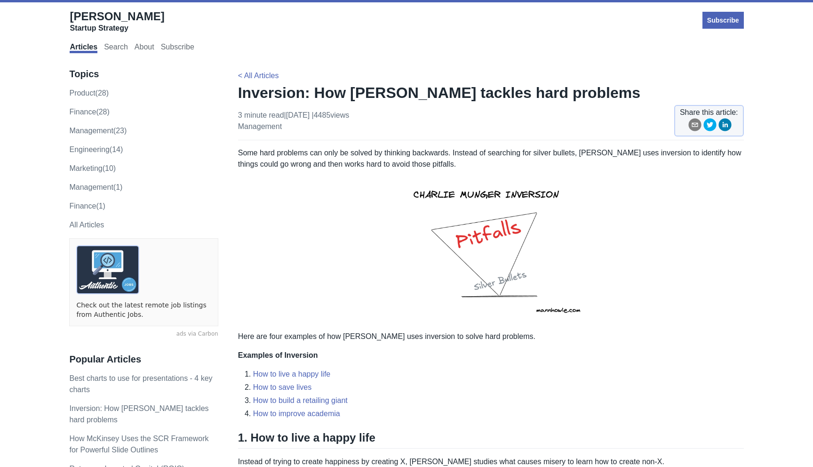 This screenshot has height=467, width=813. I want to click on a: management(23), so click(98, 130).